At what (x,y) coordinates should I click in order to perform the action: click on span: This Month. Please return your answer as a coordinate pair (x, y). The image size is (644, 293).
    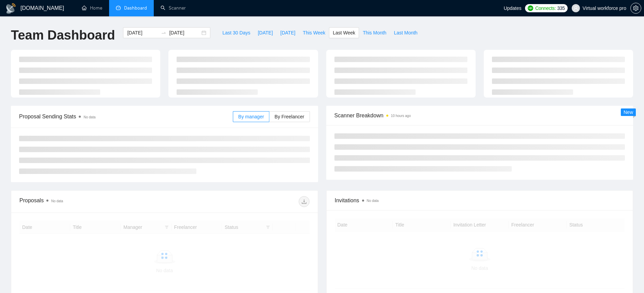
    Looking at the image, I should click on (374, 33).